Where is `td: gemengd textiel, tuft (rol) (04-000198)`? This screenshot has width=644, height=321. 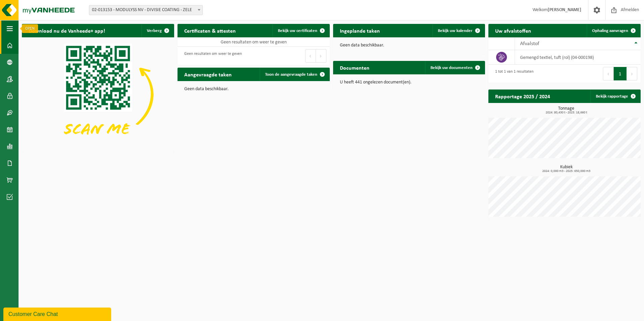
td: gemengd textiel, tuft (rol) (04-000198) is located at coordinates (577, 57).